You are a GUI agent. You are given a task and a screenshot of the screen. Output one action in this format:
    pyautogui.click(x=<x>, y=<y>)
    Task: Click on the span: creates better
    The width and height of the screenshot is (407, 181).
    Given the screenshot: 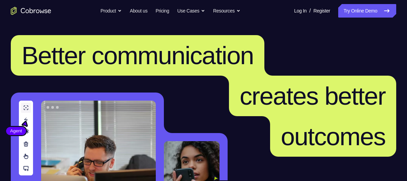 What is the action you would take?
    pyautogui.click(x=313, y=96)
    